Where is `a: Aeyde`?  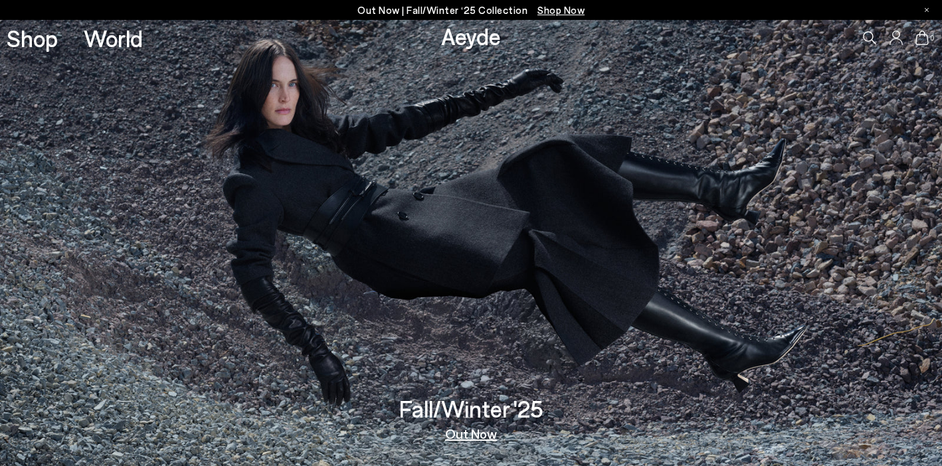 a: Aeyde is located at coordinates (471, 36).